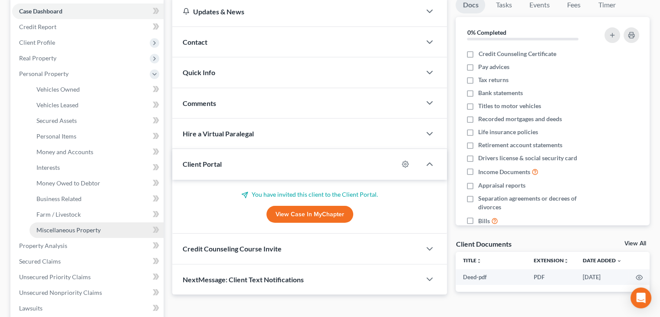 Image resolution: width=660 pixels, height=317 pixels. I want to click on a: Farm / Livestock, so click(96, 214).